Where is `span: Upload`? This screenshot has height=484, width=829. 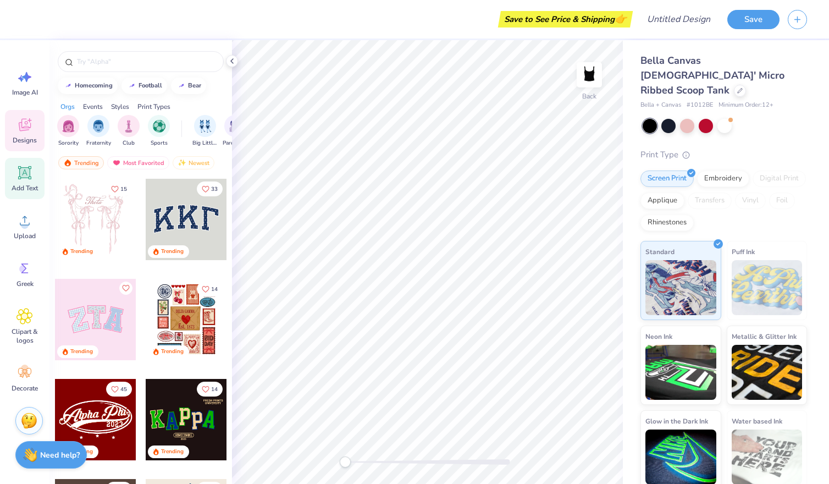 span: Upload is located at coordinates (25, 236).